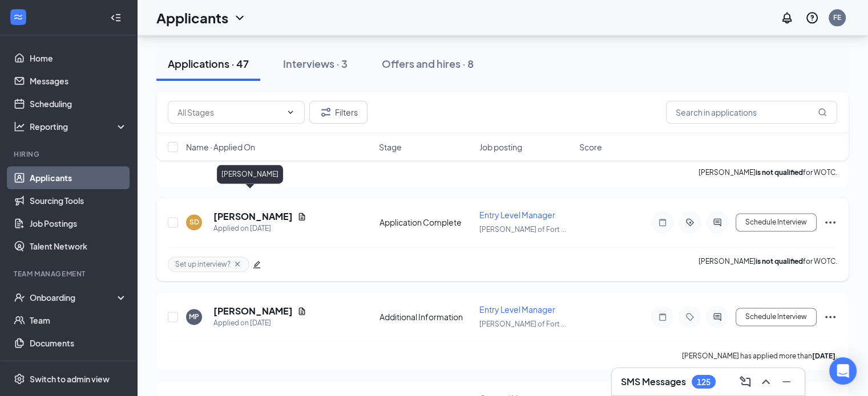 The image size is (868, 396). I want to click on svg: MagnifyingGlass, so click(822, 112).